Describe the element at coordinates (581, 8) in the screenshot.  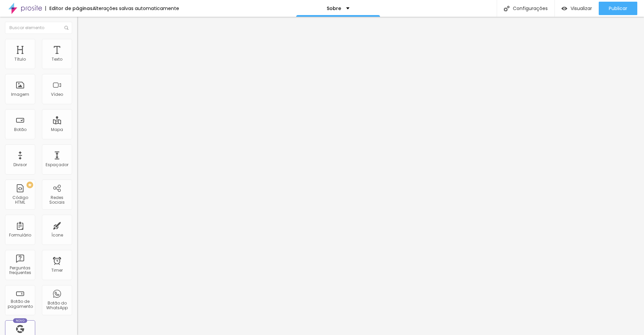
I see `span: Visualizar` at that location.